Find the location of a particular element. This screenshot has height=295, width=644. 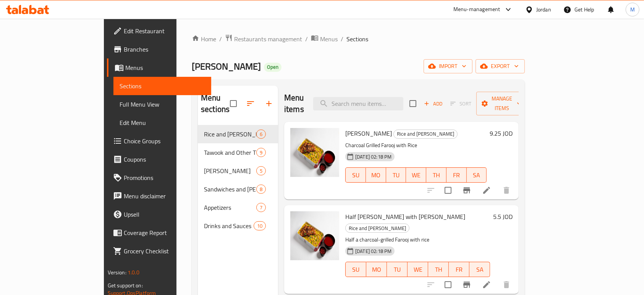

span: Sort sections is located at coordinates (251, 104).